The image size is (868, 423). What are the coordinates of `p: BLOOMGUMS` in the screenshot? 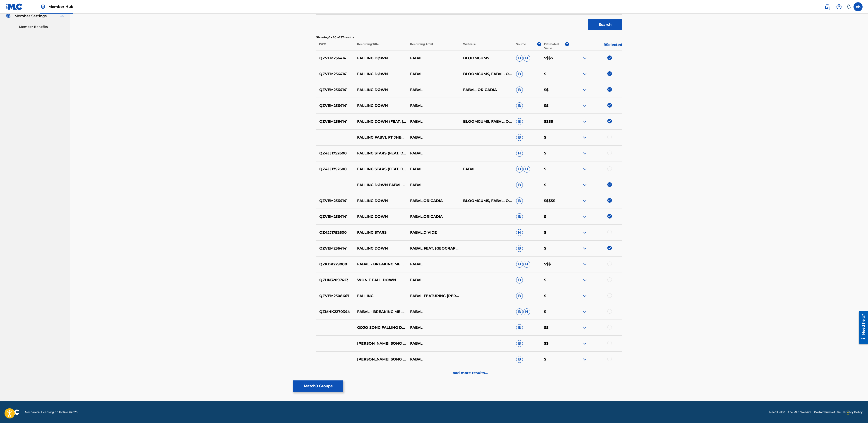 It's located at (487, 58).